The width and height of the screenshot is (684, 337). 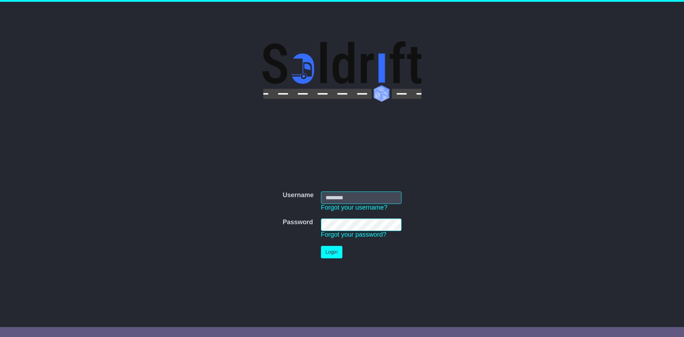 What do you see at coordinates (332, 252) in the screenshot?
I see `button: Login` at bounding box center [332, 252].